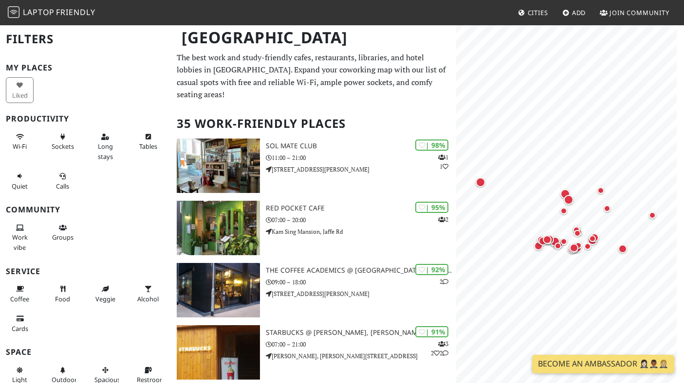 The height and width of the screenshot is (383, 684). What do you see at coordinates (439, 349) in the screenshot?
I see `p: 3 2 2` at bounding box center [439, 349].